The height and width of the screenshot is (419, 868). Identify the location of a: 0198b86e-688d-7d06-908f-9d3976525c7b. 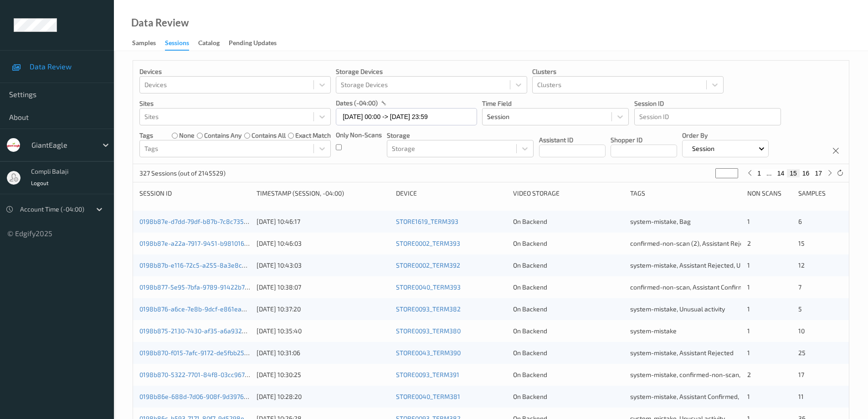
(202, 396).